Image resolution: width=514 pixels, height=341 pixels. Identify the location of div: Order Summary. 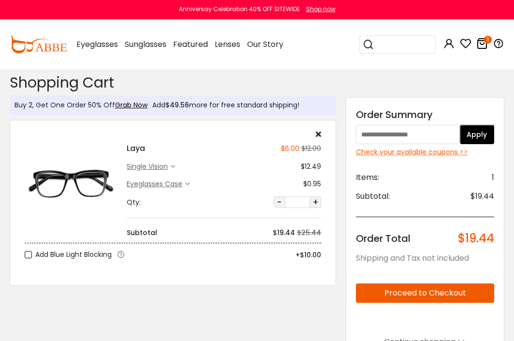
(425, 115).